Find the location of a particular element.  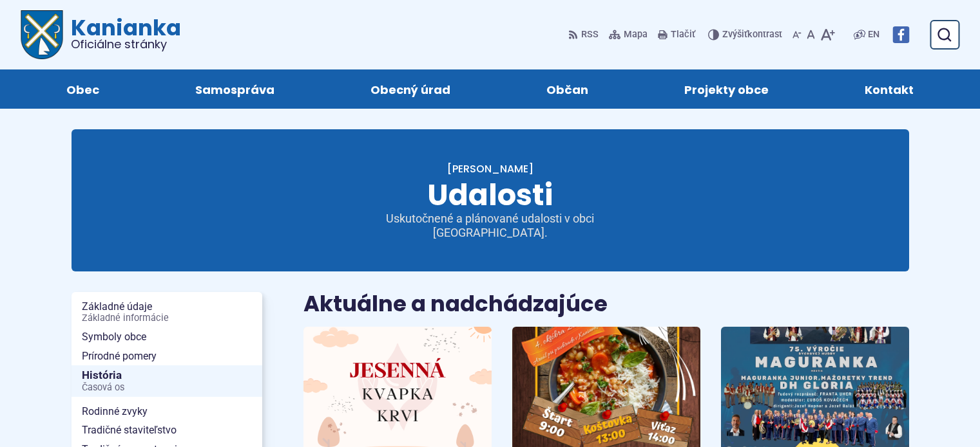

a: Obecný úrad is located at coordinates (409, 89).